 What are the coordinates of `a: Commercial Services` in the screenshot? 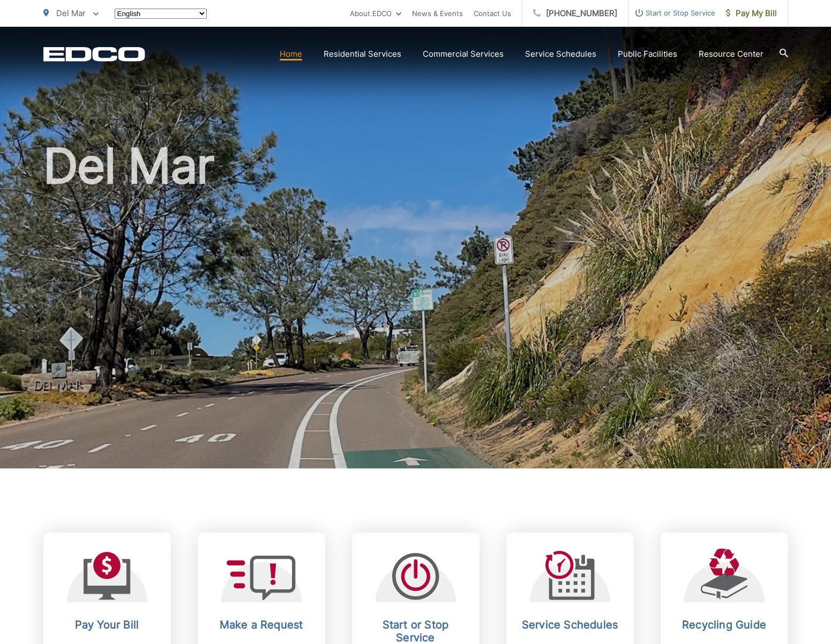 It's located at (463, 54).